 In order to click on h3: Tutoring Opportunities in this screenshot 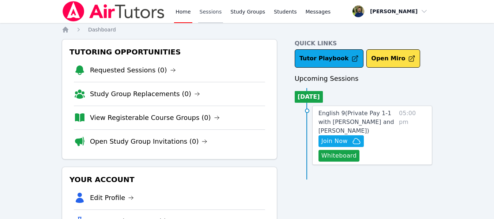, I will do `click(169, 52)`.